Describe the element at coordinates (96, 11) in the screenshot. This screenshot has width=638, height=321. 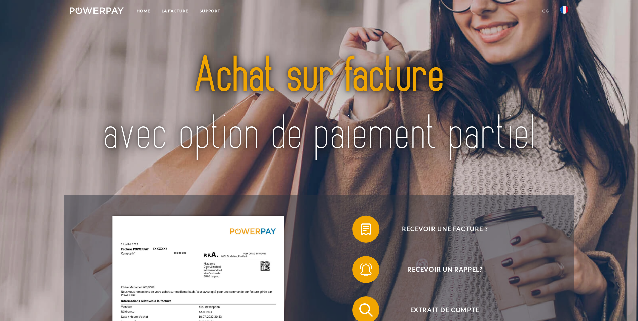
I see `img: logo-powerpay-white.svg` at that location.